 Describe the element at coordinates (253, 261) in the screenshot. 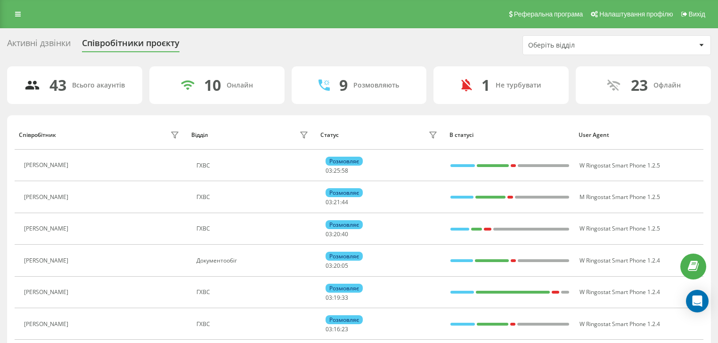

I see `div: Документообіг` at that location.